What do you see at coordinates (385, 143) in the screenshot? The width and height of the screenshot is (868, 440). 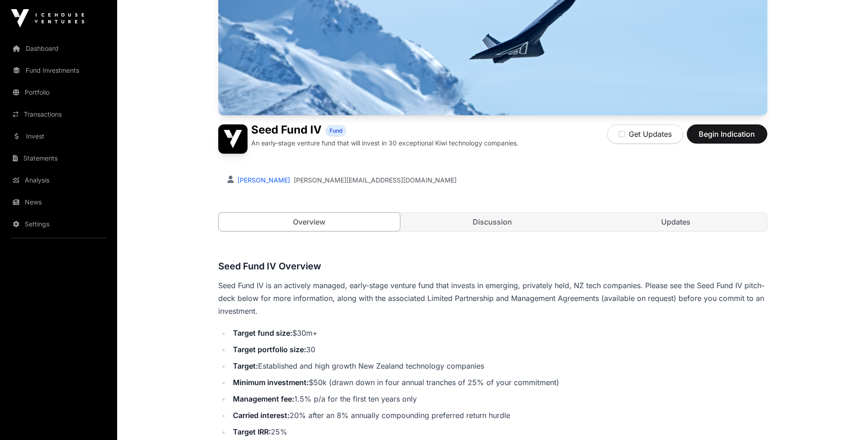 I see `p: An early-stage venture fund that will invest in 30 exceptional Kiwi technology companies.` at bounding box center [385, 143].